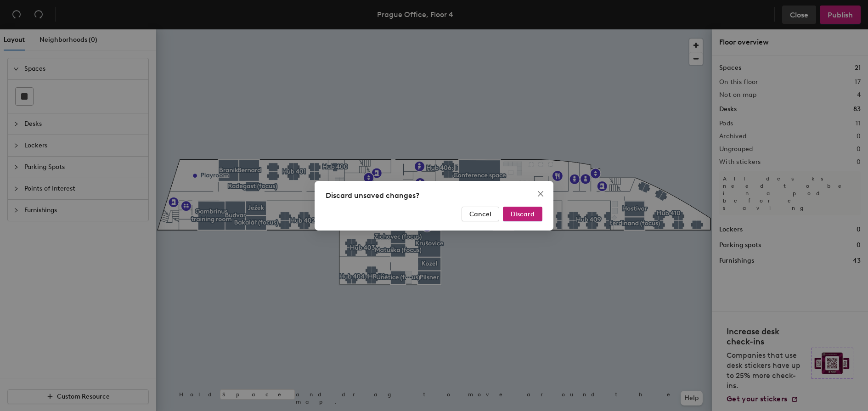  What do you see at coordinates (481, 214) in the screenshot?
I see `button: Cancel` at bounding box center [481, 214].